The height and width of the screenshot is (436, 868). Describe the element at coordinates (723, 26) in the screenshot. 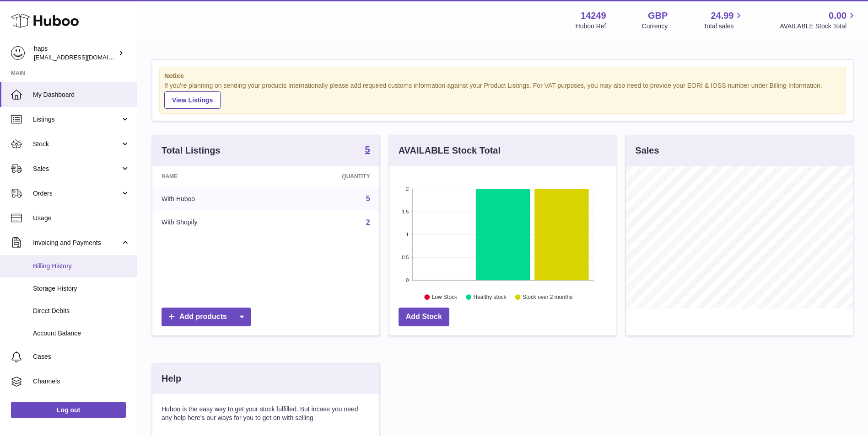

I see `span: Total sales` at that location.